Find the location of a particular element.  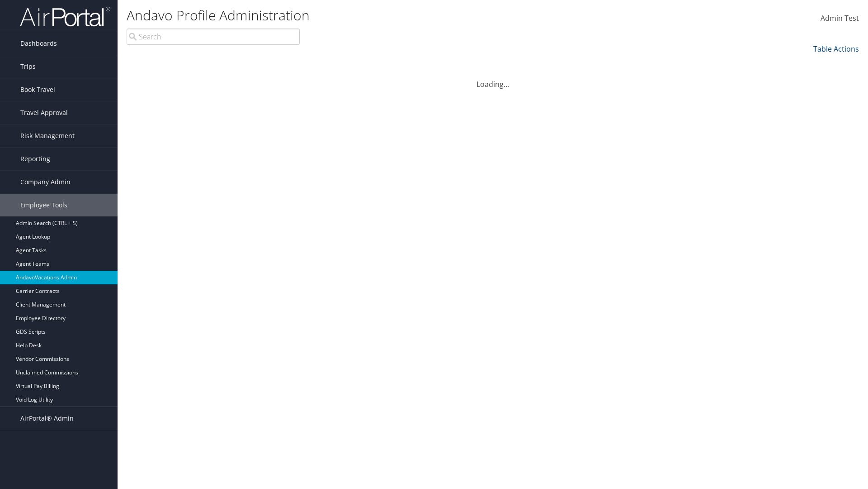

span: Dashboards is located at coordinates (39, 43).